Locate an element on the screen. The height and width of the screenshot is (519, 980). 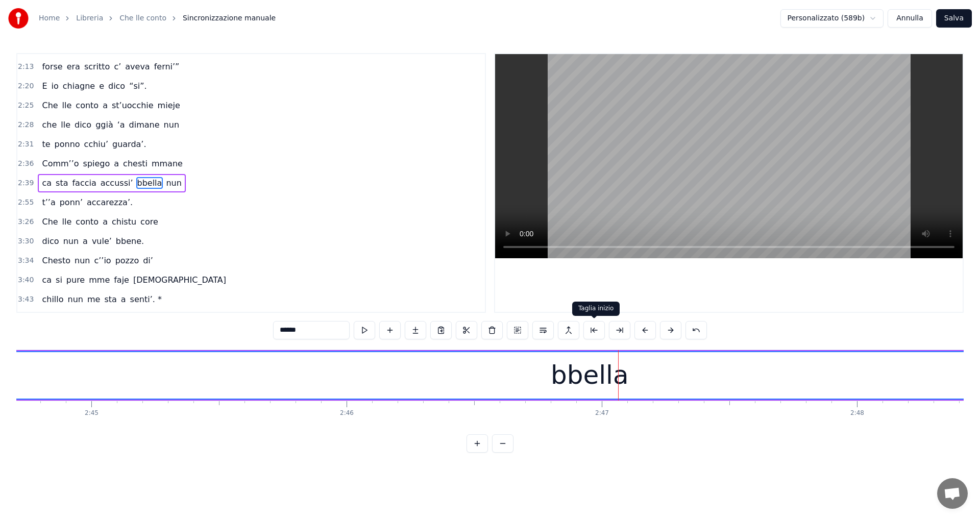
a: Home is located at coordinates (49, 19).